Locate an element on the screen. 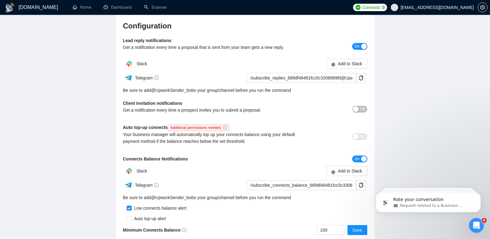 This screenshot has height=239, width=490. img: upwork-logo.png is located at coordinates (358, 7).